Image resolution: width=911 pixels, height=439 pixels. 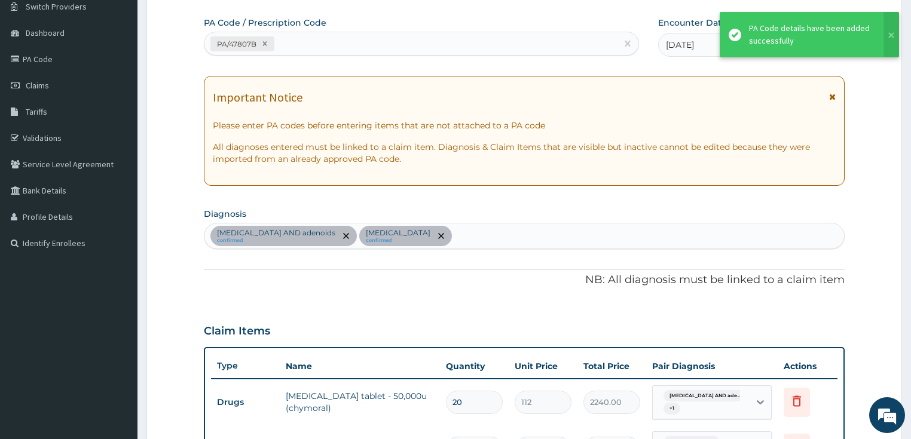 I want to click on td: Drugs, so click(x=245, y=402).